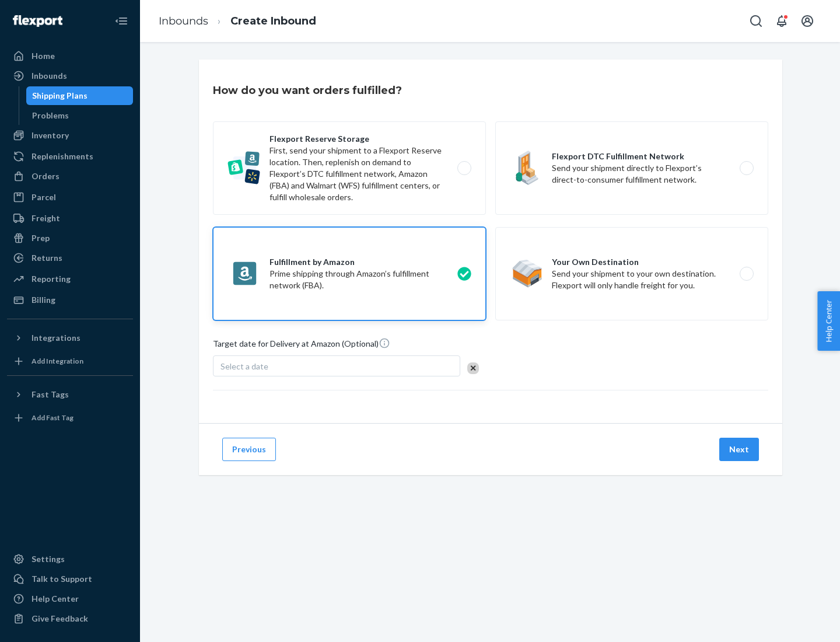  I want to click on div: Parcel, so click(44, 197).